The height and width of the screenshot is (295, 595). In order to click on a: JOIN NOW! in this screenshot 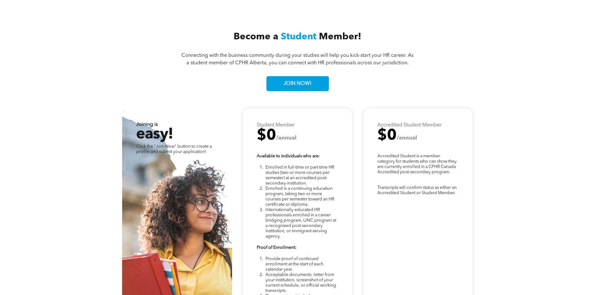, I will do `click(298, 84)`.